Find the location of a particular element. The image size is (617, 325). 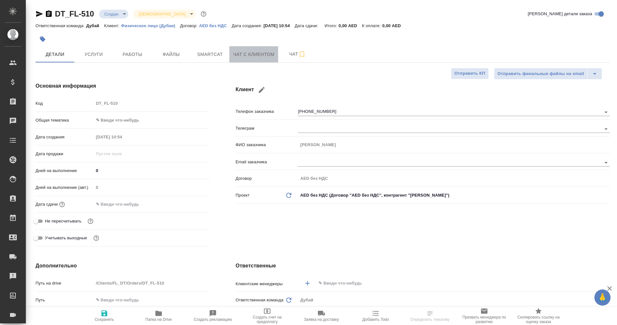

button: Выбери, если сб и вс нужно считать рабочими днями для выполнения заказа. is located at coordinates (96, 238).